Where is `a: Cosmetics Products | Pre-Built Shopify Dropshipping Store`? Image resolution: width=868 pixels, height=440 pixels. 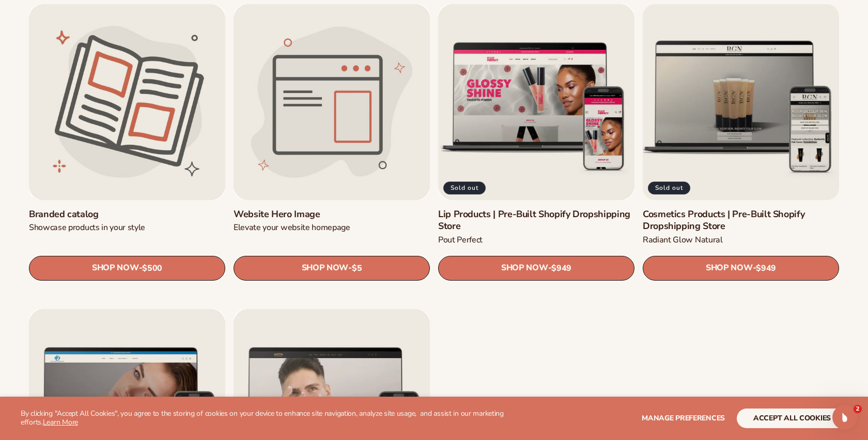 a: Cosmetics Products | Pre-Built Shopify Dropshipping Store is located at coordinates (740, 220).